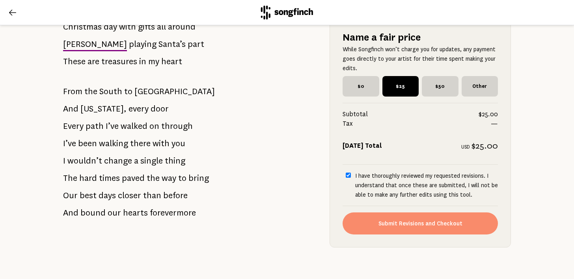 The image size is (574, 279). I want to click on span: Christmas, so click(82, 27).